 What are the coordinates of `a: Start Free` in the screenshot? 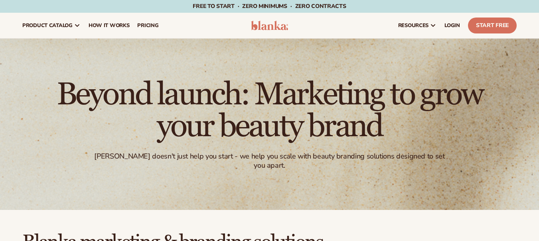 It's located at (492, 26).